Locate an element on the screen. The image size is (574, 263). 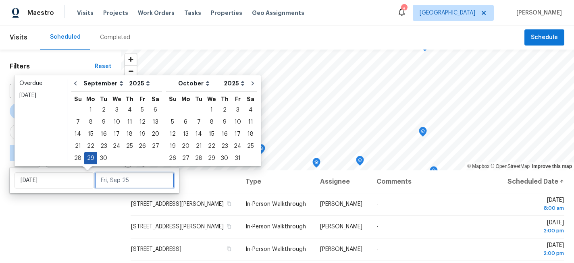
div: 4 is located at coordinates (250, 110).